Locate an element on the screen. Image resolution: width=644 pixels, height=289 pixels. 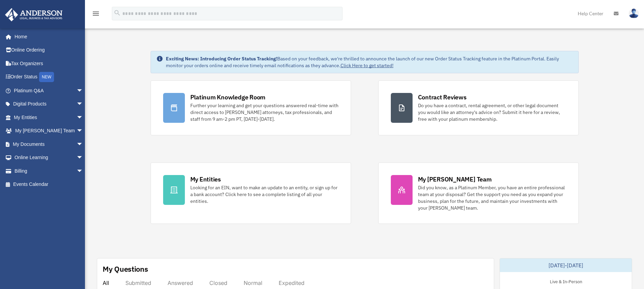
a: Order StatusNEW is located at coordinates (49, 77).